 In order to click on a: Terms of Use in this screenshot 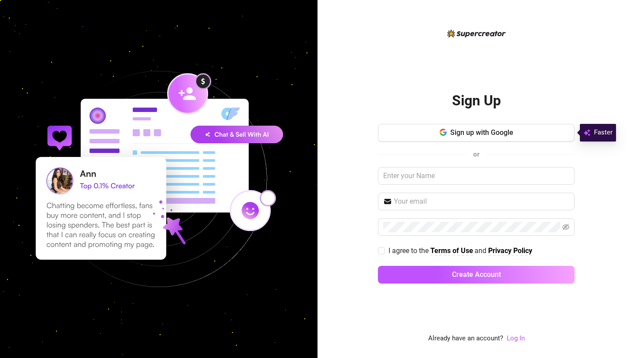, I will do `click(452, 251)`.